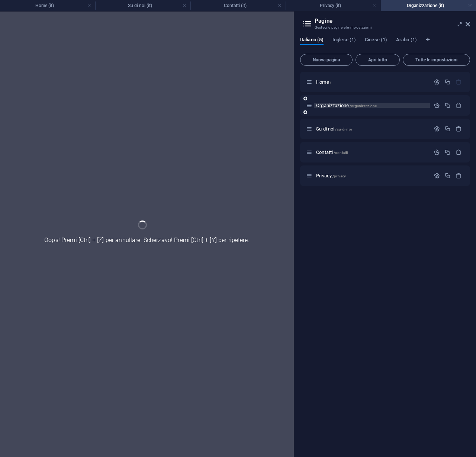  What do you see at coordinates (428, 5) in the screenshot?
I see `h4: Organizzazione (it)` at bounding box center [428, 5].